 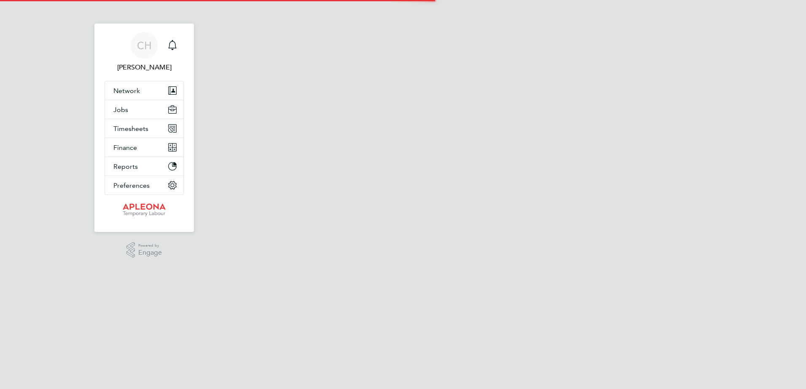 I want to click on span: Network, so click(x=126, y=91).